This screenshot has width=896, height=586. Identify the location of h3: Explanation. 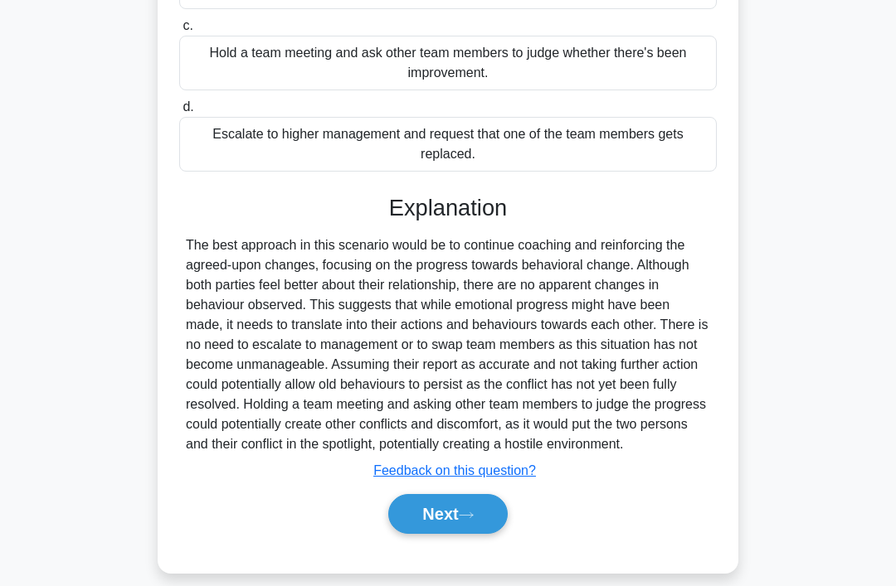
(448, 208).